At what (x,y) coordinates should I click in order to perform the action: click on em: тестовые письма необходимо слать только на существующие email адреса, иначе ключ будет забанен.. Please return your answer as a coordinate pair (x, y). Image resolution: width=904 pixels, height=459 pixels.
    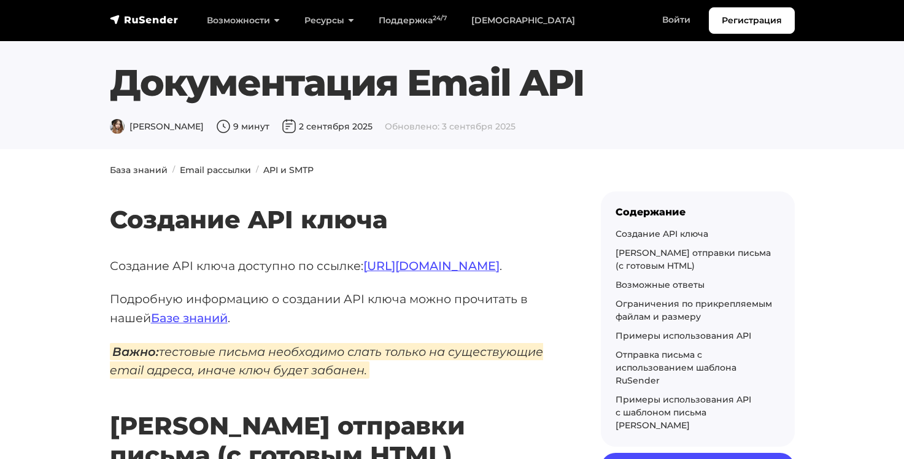
    Looking at the image, I should click on (326, 361).